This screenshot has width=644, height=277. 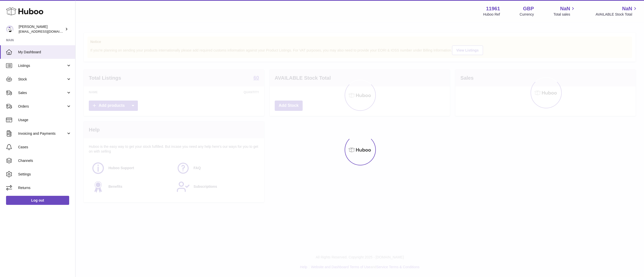 What do you see at coordinates (45, 120) in the screenshot?
I see `span: Usage` at bounding box center [45, 120].